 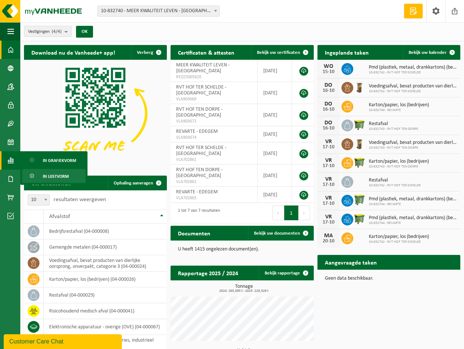 What do you see at coordinates (214, 138) in the screenshot?
I see `span: VLA903674` at bounding box center [214, 138].